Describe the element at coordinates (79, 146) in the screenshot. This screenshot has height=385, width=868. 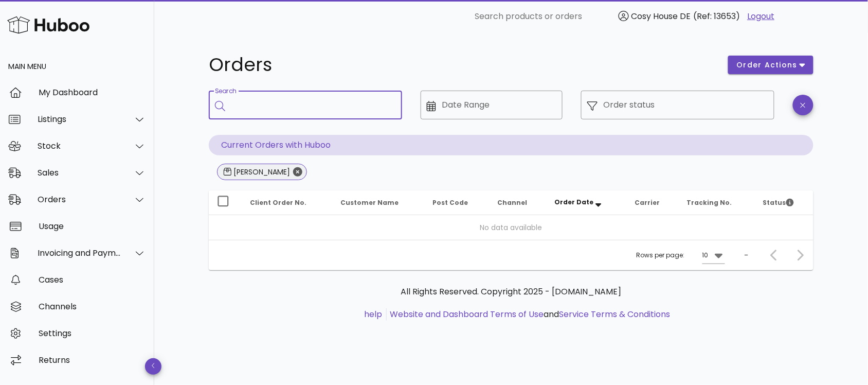
I see `div: Stock` at that location.